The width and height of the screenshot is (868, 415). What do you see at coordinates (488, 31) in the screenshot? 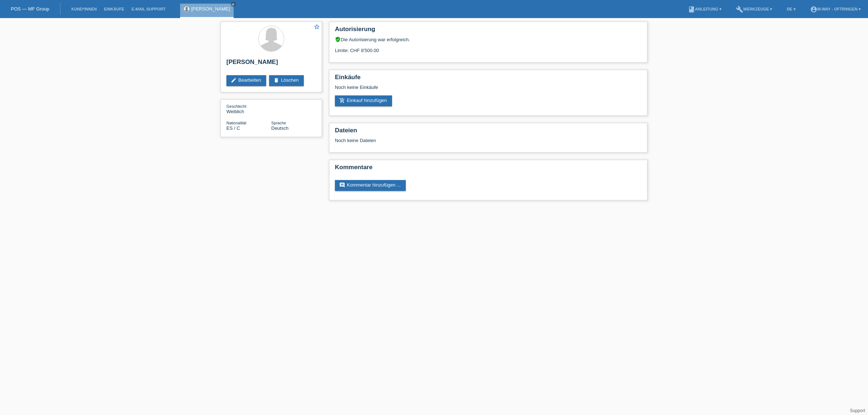
I see `h2: Autorisierung` at bounding box center [488, 31].